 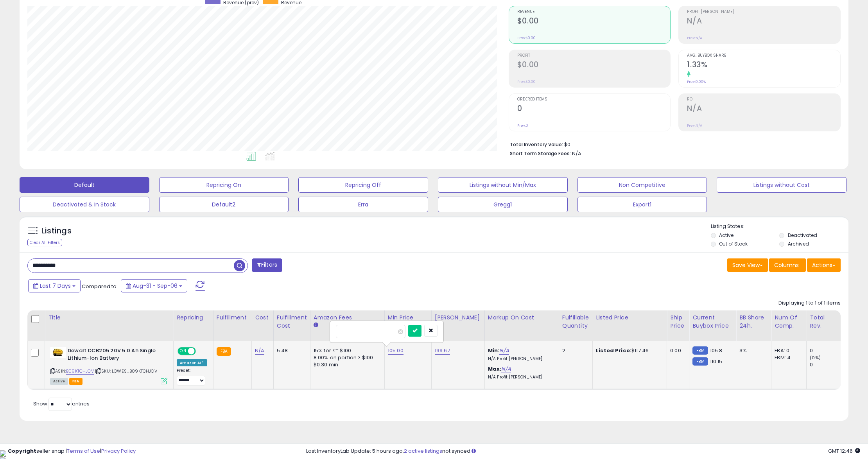 What do you see at coordinates (523, 126) in the screenshot?
I see `small: Prev: 0` at bounding box center [523, 126].